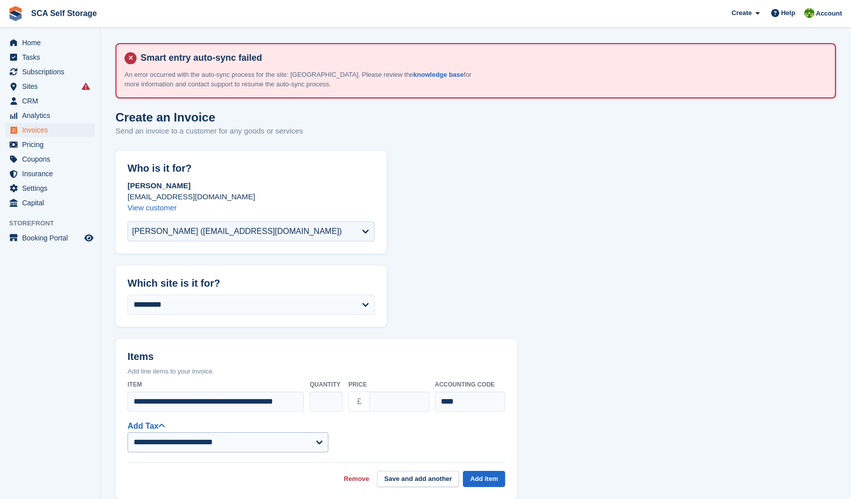 Image resolution: width=851 pixels, height=499 pixels. Describe the element at coordinates (16, 14) in the screenshot. I see `img: stora-icon-8386f47178a22dfd0bd8f6a31ec36ba5ce8667c1dd55bd0f319d3a0aa187defe.svg` at that location.